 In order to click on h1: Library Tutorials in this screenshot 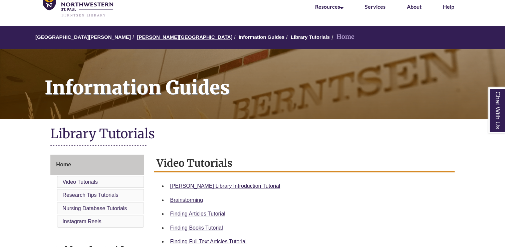, I will do `click(253, 134)`.